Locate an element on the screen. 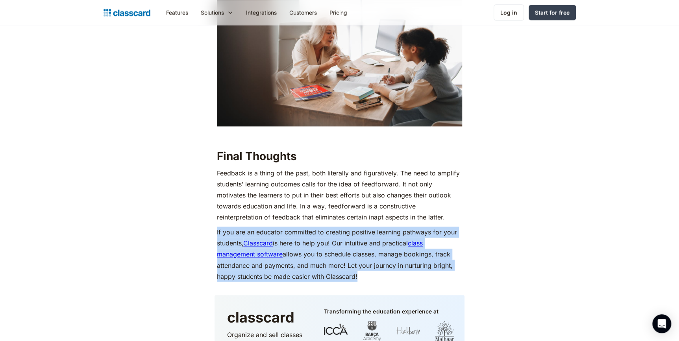  a: Start for free is located at coordinates (552, 12).